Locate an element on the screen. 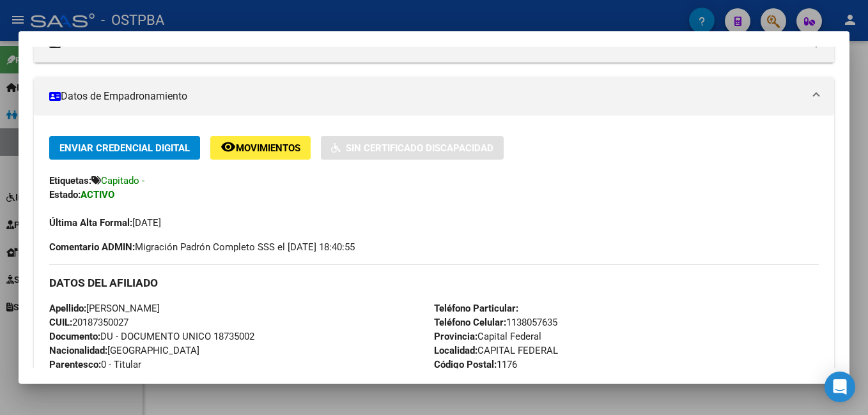 The height and width of the screenshot is (415, 868). span: Enviar Credencial Digital is located at coordinates (125, 148).